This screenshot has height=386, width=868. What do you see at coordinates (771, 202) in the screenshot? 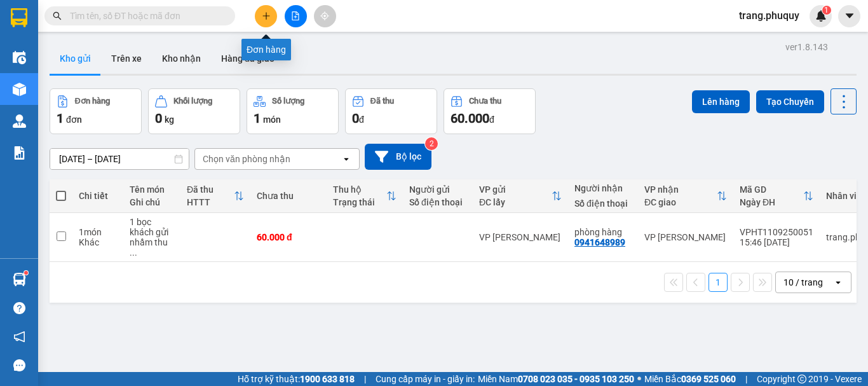
I see `div: Ngày ĐH` at bounding box center [771, 202].